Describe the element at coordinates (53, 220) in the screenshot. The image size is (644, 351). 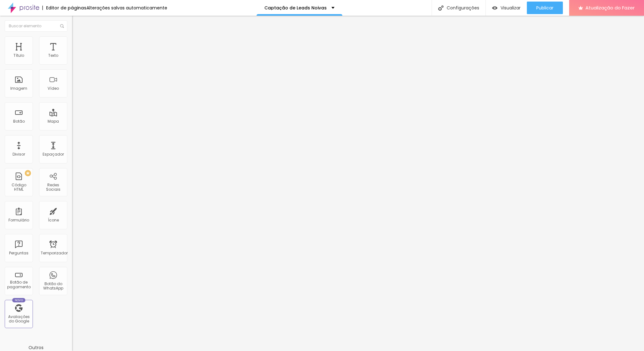
I see `font: Ícone` at that location.